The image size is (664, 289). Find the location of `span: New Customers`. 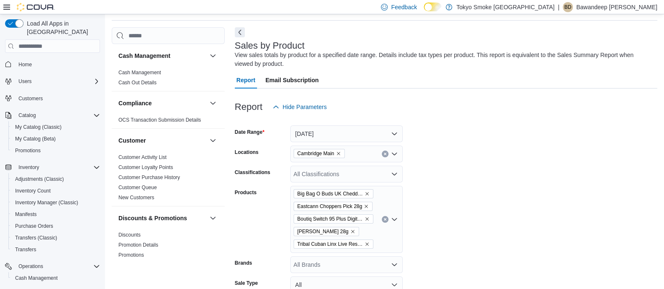

span: New Customers is located at coordinates (136, 198).